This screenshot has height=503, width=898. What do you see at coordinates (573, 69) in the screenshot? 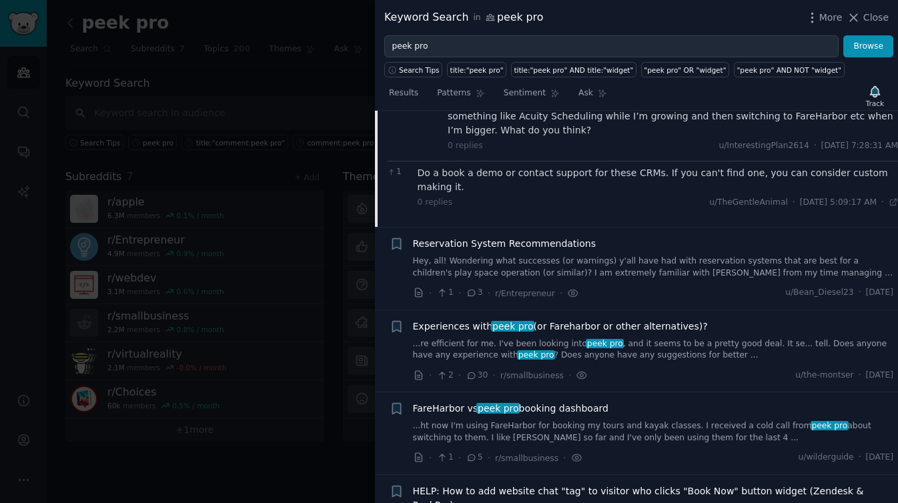
I see `a: title:"peek pro" AND title:"widget"` at bounding box center [573, 69].